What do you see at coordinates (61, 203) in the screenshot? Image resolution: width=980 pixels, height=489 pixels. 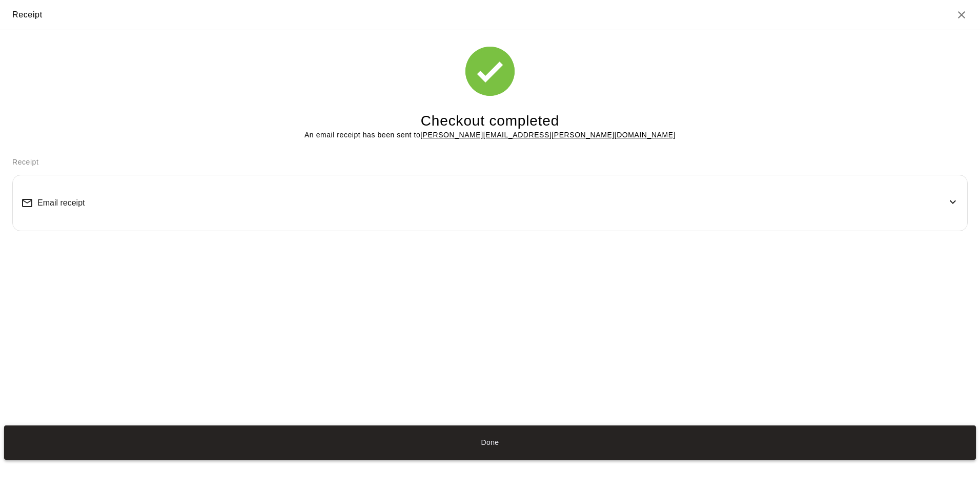 I see `span: Email receipt` at bounding box center [61, 203].